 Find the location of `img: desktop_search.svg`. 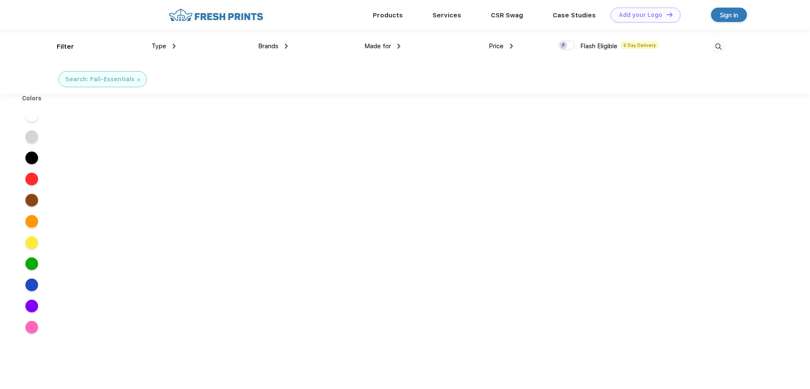

img: desktop_search.svg is located at coordinates (718, 47).